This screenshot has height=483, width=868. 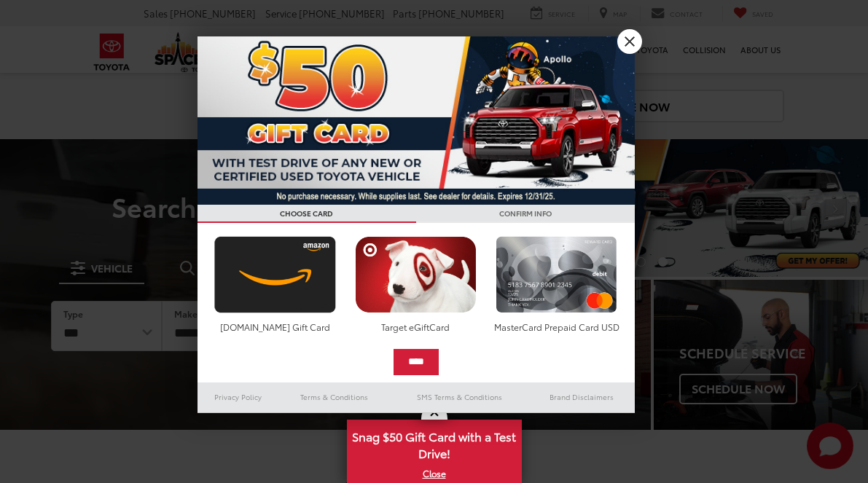 What do you see at coordinates (460, 397) in the screenshot?
I see `a: SMS Terms & Conditions` at bounding box center [460, 397].